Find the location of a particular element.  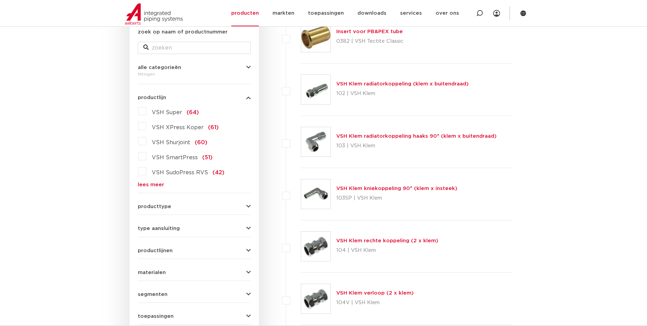

a: VSH Klem verloop (2 x klem) is located at coordinates (375, 292).